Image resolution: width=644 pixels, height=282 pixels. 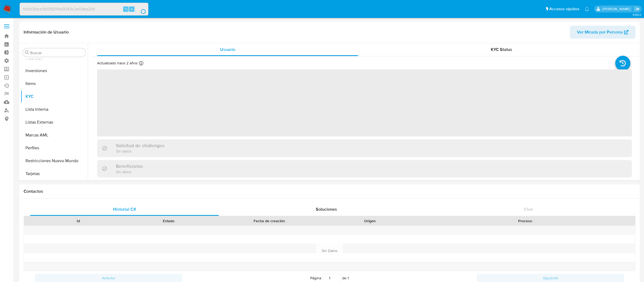 What do you see at coordinates (54, 161) in the screenshot?
I see `button: Restricciones Nuevo Mundo` at bounding box center [54, 161].